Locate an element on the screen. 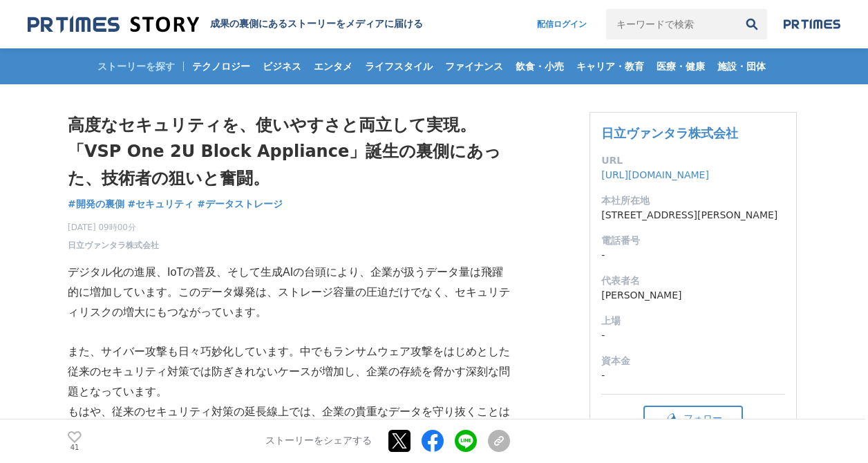 The width and height of the screenshot is (868, 463). span: #開発の裏側 is located at coordinates (96, 204).